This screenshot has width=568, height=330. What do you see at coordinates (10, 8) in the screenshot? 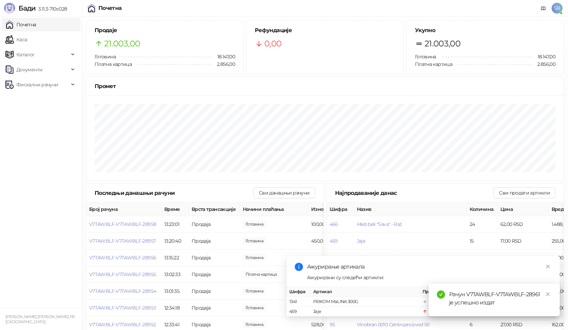
I see `img: Logo` at bounding box center [10, 8].